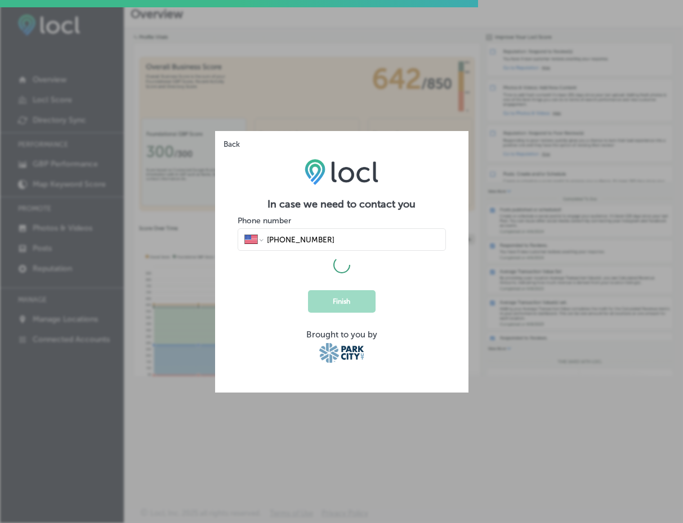 Image resolution: width=683 pixels, height=523 pixels. What do you see at coordinates (264, 221) in the screenshot?
I see `label: Phone number` at bounding box center [264, 221].